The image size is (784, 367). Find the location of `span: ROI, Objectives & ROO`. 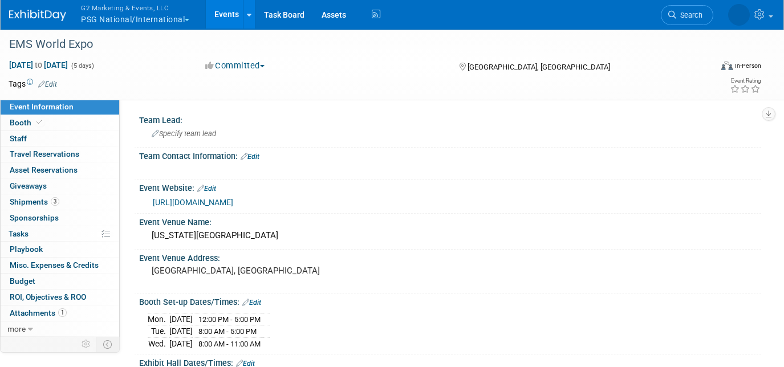

span: ROI, Objectives & ROO is located at coordinates (48, 297).